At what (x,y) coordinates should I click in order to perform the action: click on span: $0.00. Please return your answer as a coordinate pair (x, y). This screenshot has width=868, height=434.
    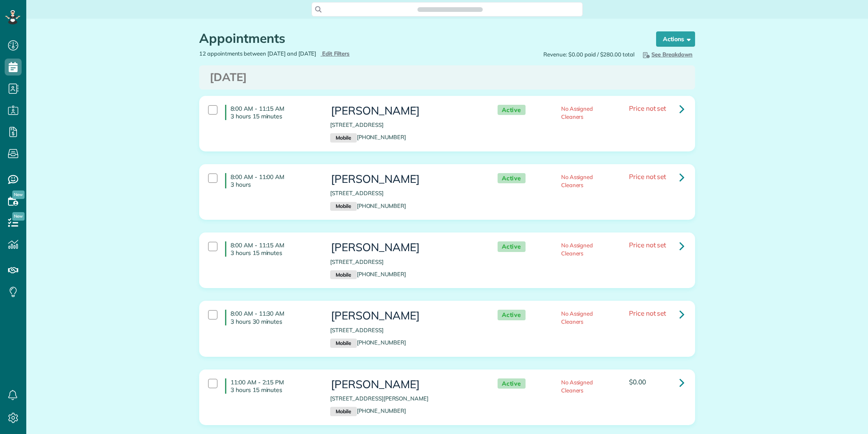
    Looking at the image, I should click on (637, 382).